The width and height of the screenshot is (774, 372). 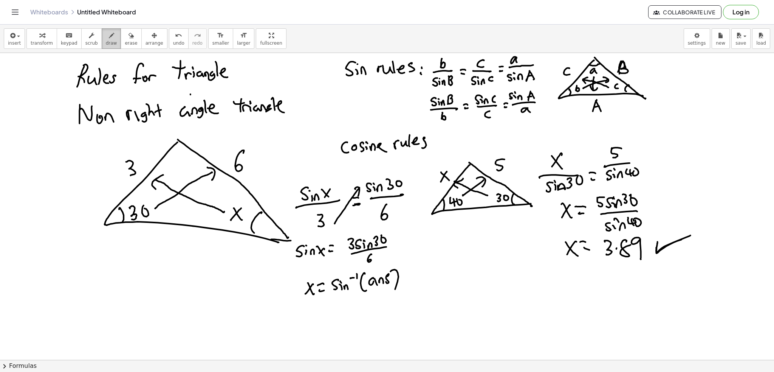 I want to click on span: save, so click(x=741, y=43).